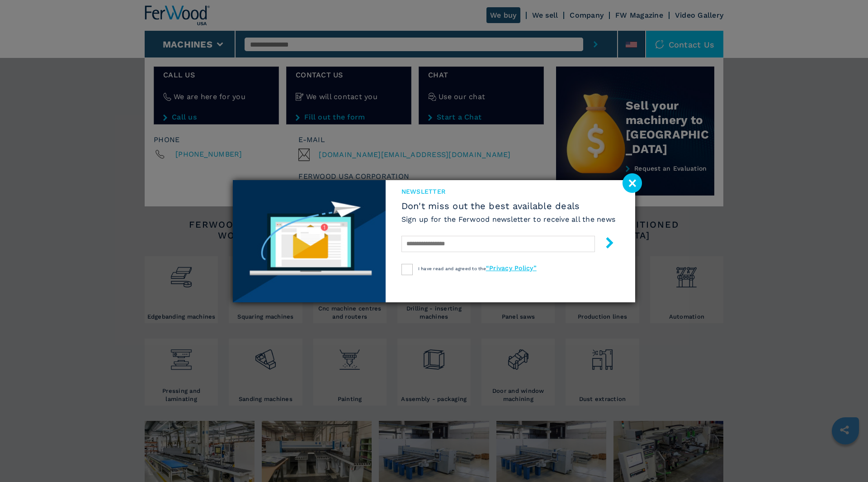  What do you see at coordinates (478, 268) in the screenshot?
I see `span: I have read and agreed to the` at bounding box center [478, 268].